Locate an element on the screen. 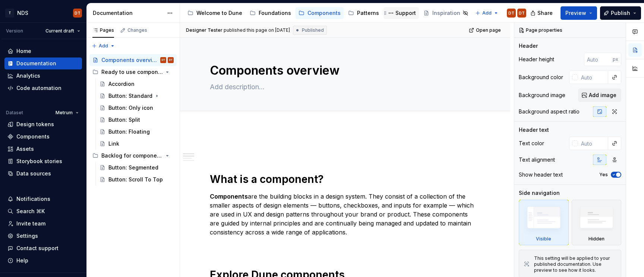 Image resolution: width=644 pixels, height=277 pixels. div: Link is located at coordinates (113, 144).